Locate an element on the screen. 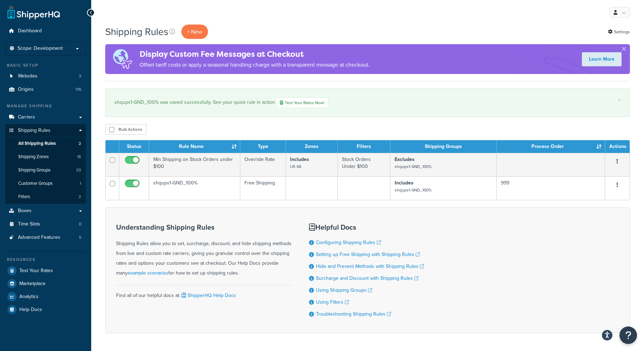 The image size is (644, 351). h1: Shipping Rules is located at coordinates (137, 32).